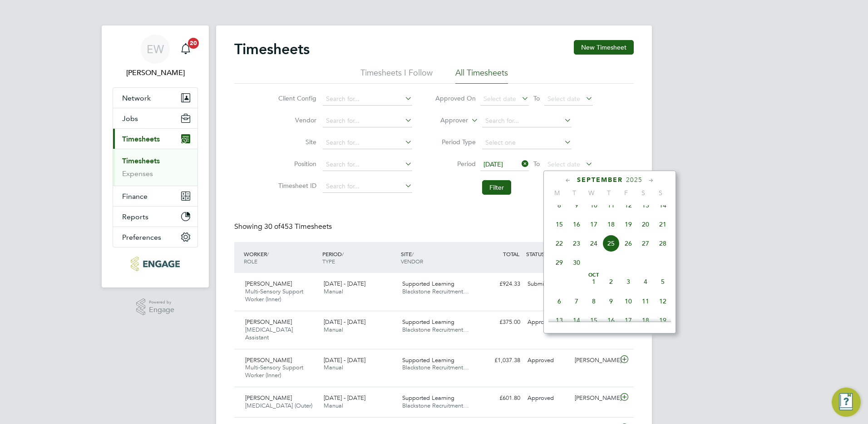  I want to click on span: Jobs, so click(130, 118).